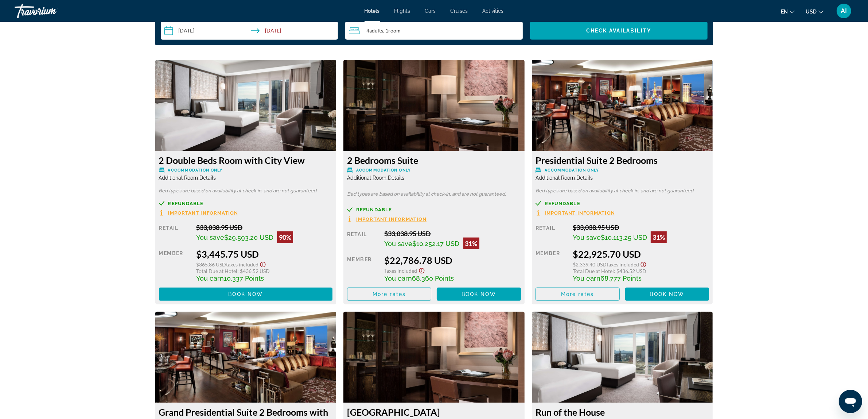 This screenshot has height=419, width=868. Describe the element at coordinates (493, 11) in the screenshot. I see `span: Activities` at that location.